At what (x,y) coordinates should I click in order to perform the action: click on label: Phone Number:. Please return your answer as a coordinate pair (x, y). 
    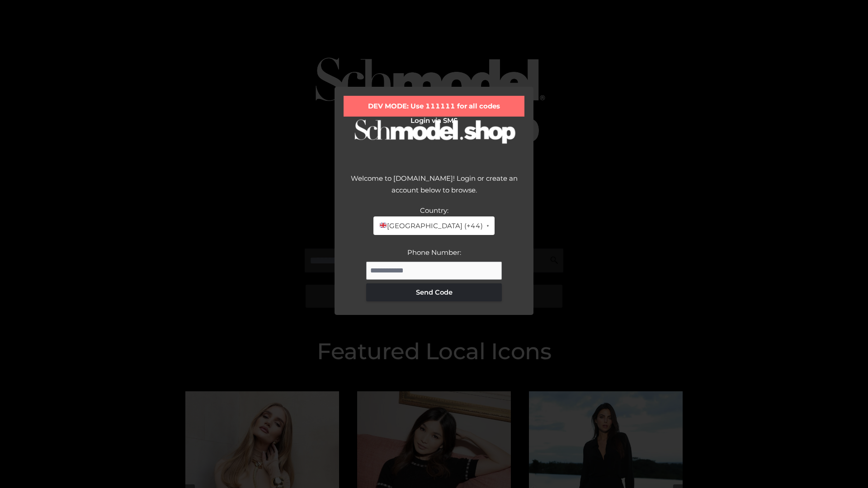
    Looking at the image, I should click on (434, 252).